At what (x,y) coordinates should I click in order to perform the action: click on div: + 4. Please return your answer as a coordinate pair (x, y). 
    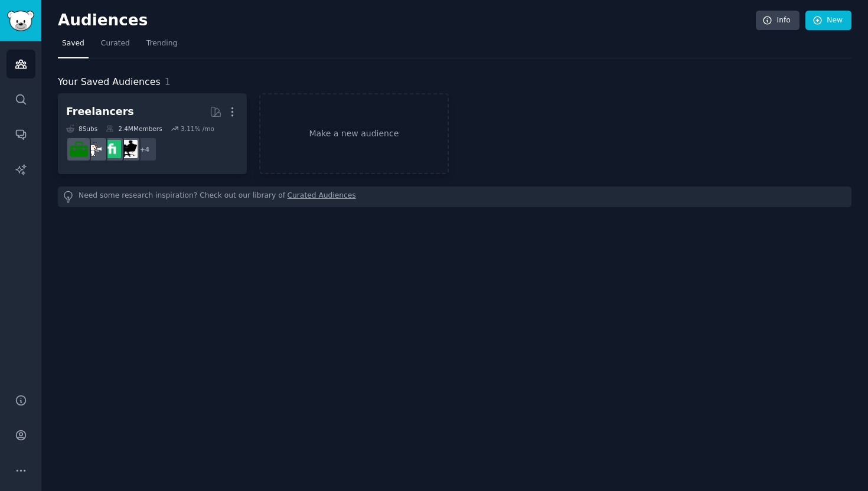
    Looking at the image, I should click on (145, 149).